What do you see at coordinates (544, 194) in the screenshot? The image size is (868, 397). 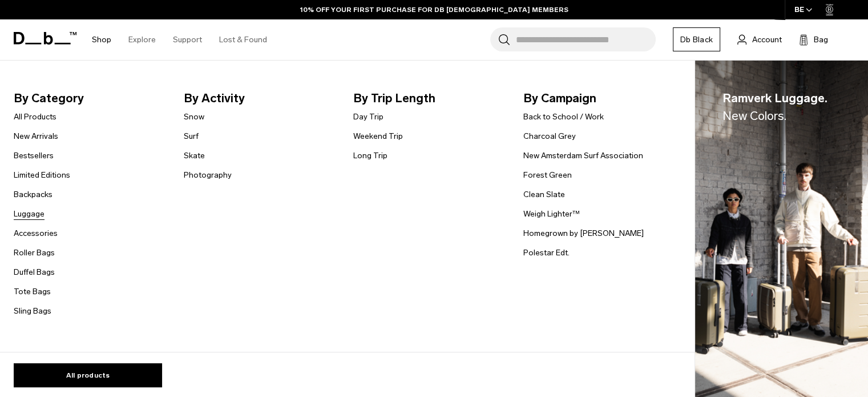 I see `a: Clean Slate` at bounding box center [544, 194].